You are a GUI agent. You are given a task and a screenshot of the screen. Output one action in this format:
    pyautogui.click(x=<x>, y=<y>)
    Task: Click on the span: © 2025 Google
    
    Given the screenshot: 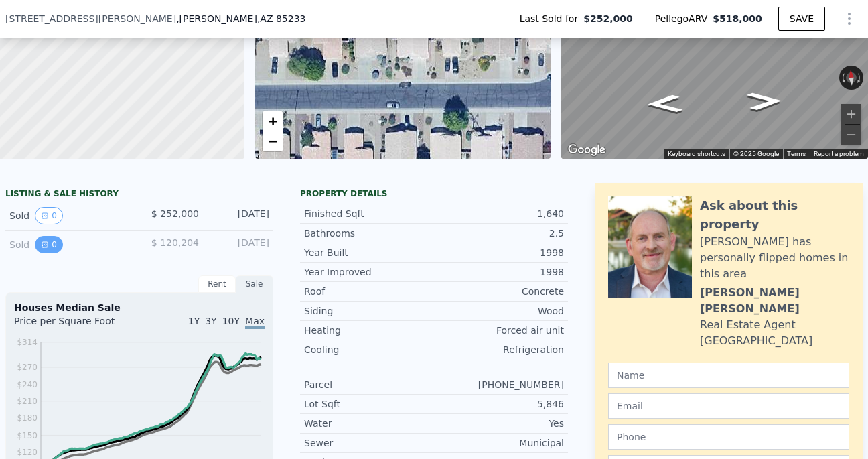 What is the action you would take?
    pyautogui.click(x=756, y=154)
    